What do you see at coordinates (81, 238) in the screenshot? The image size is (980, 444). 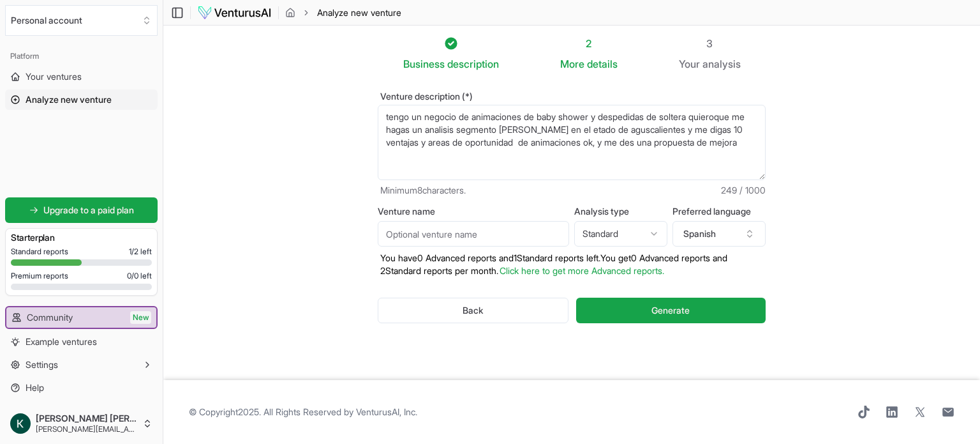 I see `h3: Starter plan` at bounding box center [81, 238].